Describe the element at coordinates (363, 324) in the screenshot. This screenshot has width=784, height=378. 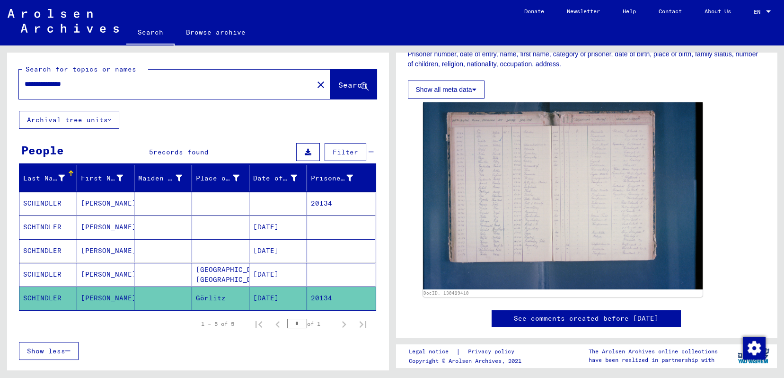
I see `button: Last page` at that location.